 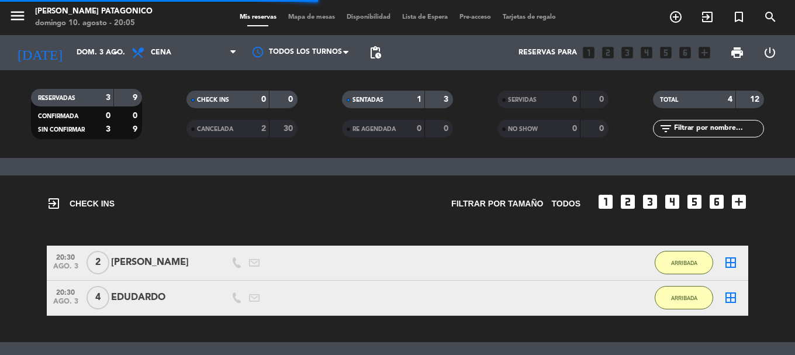 What do you see at coordinates (730, 99) in the screenshot?
I see `strong: 4` at bounding box center [730, 99].